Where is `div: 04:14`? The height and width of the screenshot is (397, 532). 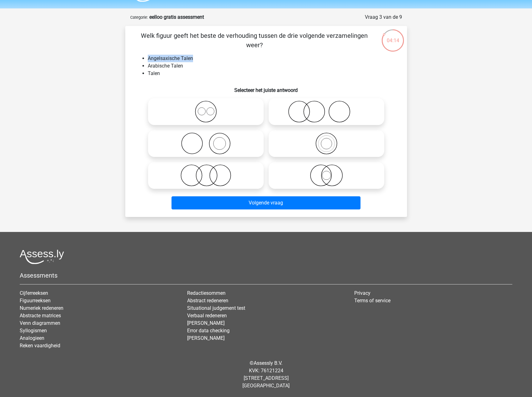
div: 04:14 is located at coordinates (393, 37).